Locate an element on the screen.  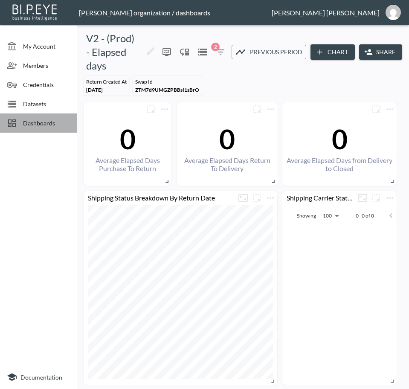
button: Share is located at coordinates (380, 52).